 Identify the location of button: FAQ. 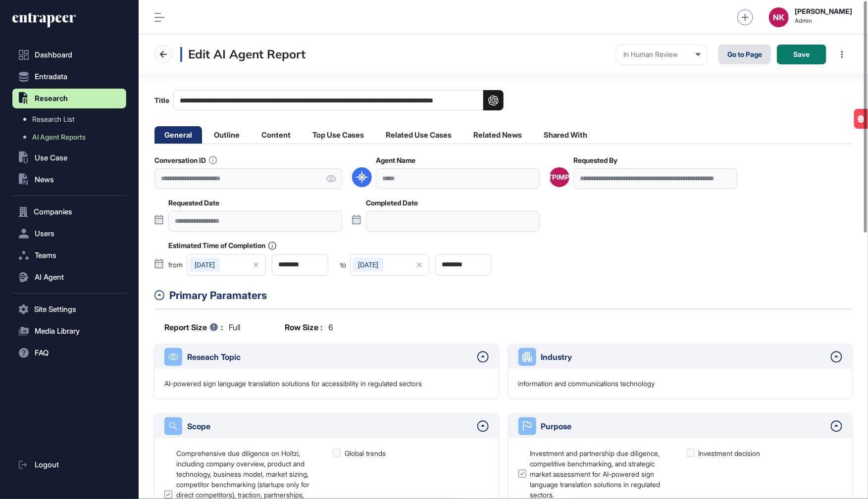
(69, 352).